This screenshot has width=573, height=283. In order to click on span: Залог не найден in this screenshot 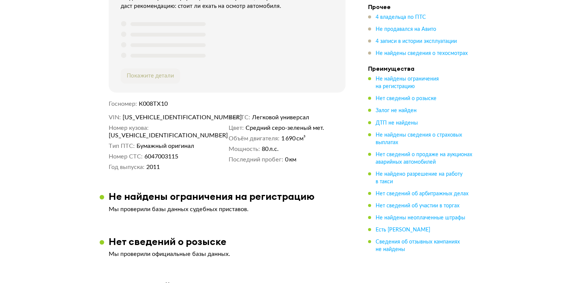, I will do `click(396, 110)`.